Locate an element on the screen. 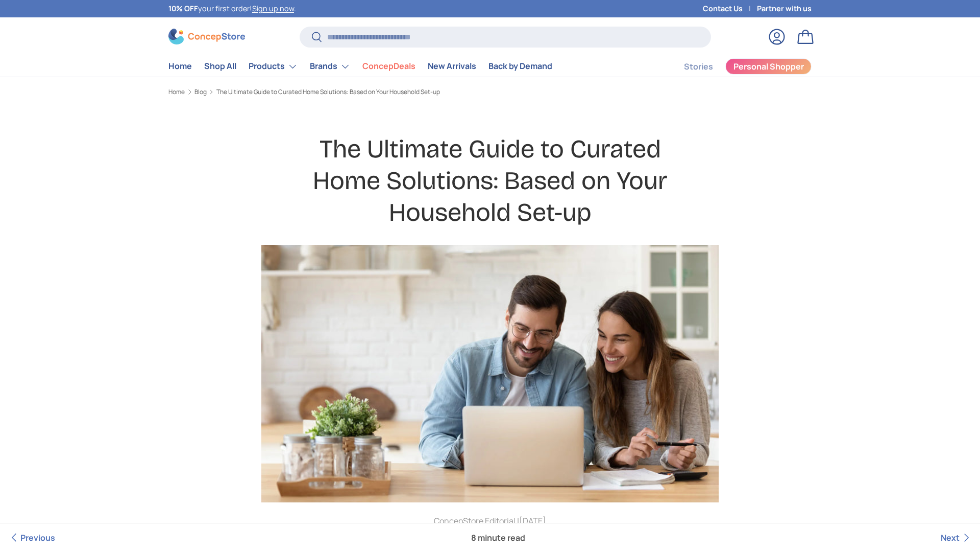 The image size is (980, 552). span: Next is located at coordinates (950, 537).